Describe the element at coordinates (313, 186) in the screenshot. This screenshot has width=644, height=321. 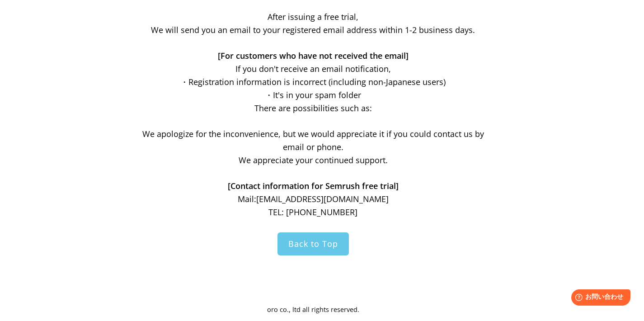
I see `font: [Contact information for Semrush free trial]` at that location.